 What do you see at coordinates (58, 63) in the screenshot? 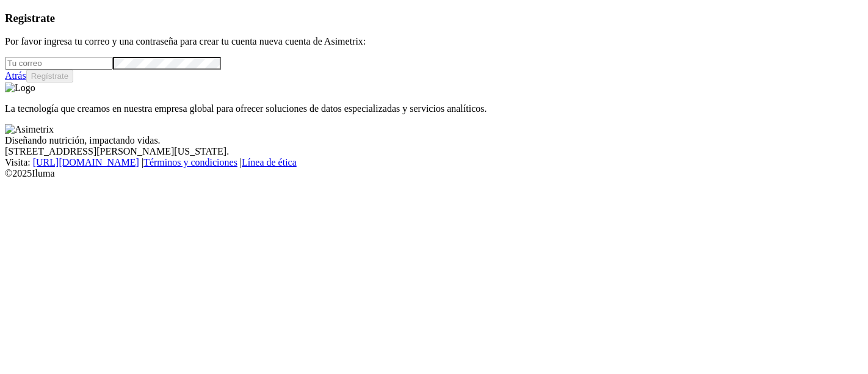
I see `input: Tu correo` at bounding box center [58, 63].